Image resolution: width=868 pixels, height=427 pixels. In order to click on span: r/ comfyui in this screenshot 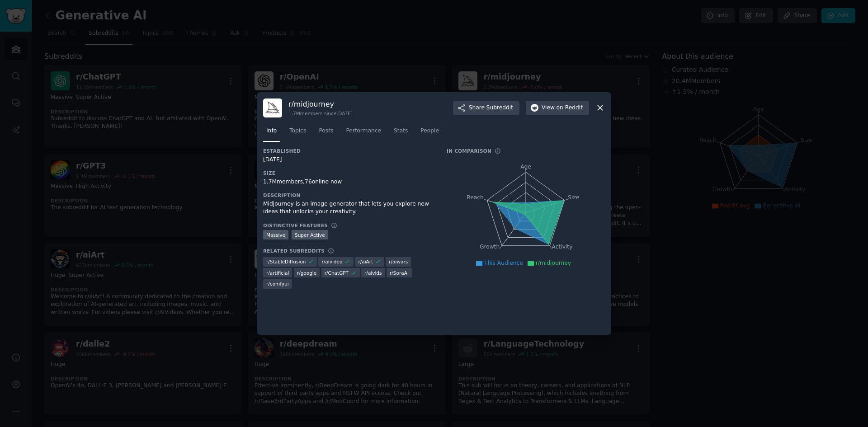, I will do `click(278, 284)`.